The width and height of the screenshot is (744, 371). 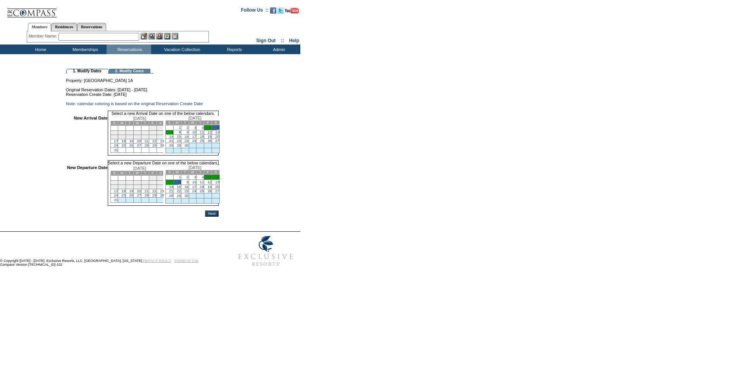 I want to click on a: 19, so click(x=210, y=137).